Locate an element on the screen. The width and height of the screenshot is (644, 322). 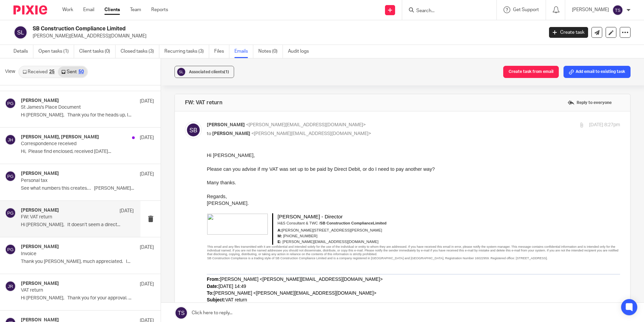
a: Create task is located at coordinates (569, 32).